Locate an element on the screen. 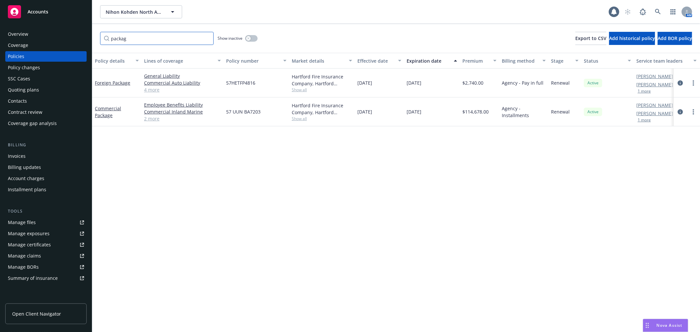 The image size is (700, 332). a: 4 more is located at coordinates (183, 90).